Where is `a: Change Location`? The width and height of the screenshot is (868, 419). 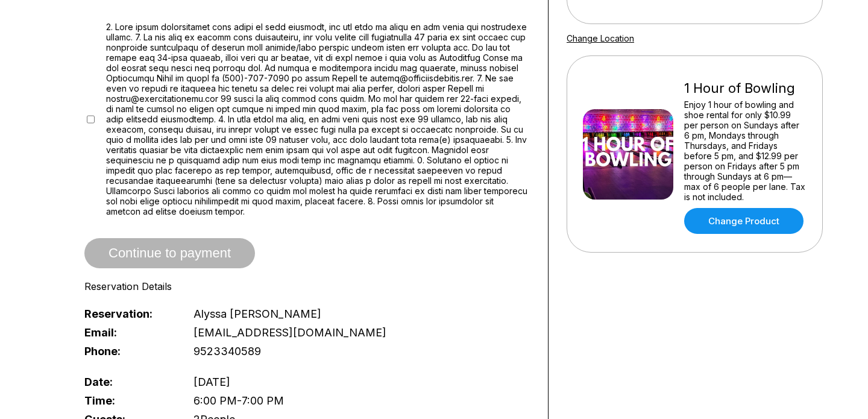 a: Change Location is located at coordinates (600, 38).